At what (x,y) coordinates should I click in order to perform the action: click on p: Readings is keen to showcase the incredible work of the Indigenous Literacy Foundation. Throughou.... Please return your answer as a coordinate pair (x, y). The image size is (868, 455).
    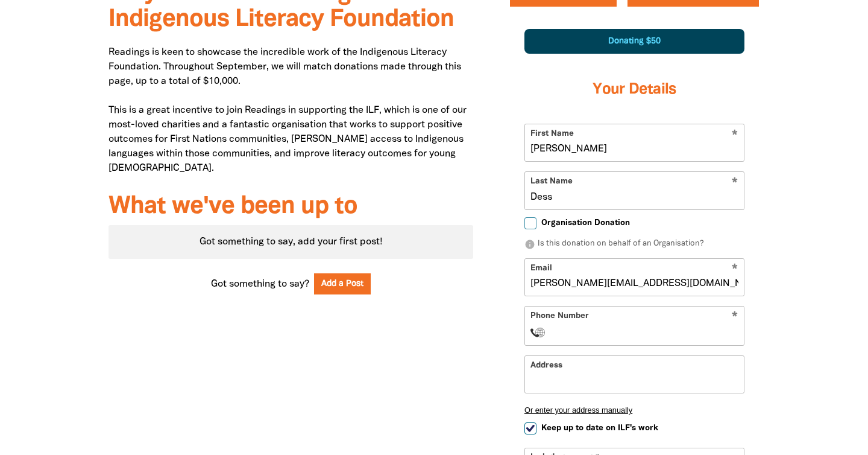
    Looking at the image, I should click on (291, 111).